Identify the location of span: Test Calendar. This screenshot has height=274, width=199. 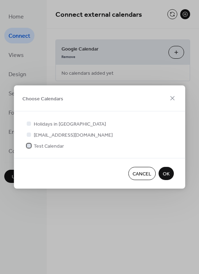
(49, 146).